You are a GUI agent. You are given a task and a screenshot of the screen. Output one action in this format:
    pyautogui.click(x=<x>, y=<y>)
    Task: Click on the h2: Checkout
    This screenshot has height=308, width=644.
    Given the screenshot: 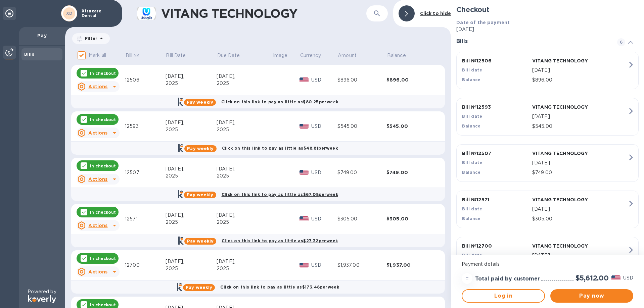 What is the action you would take?
    pyautogui.click(x=547, y=10)
    